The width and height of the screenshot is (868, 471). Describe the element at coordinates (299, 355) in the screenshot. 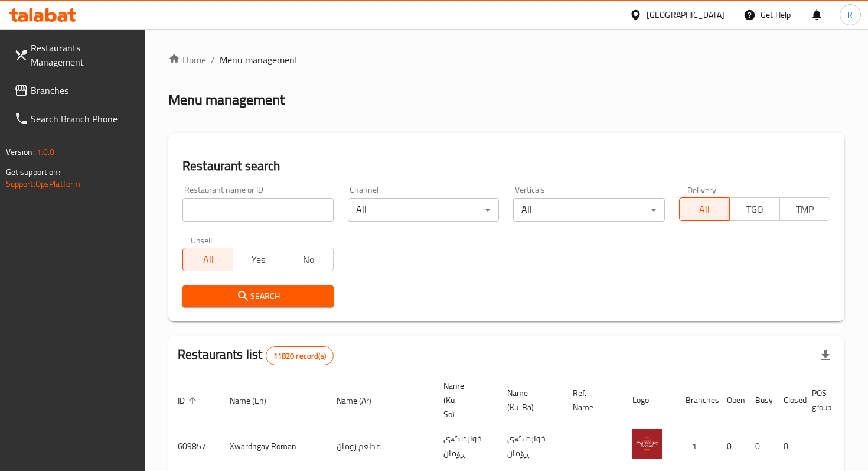

I see `div: Total records count` at that location.